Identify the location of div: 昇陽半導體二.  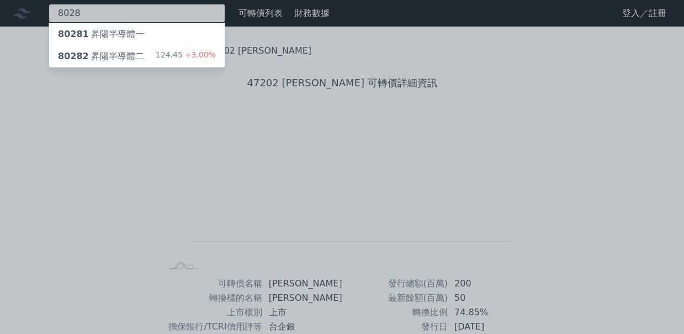
(101, 56).